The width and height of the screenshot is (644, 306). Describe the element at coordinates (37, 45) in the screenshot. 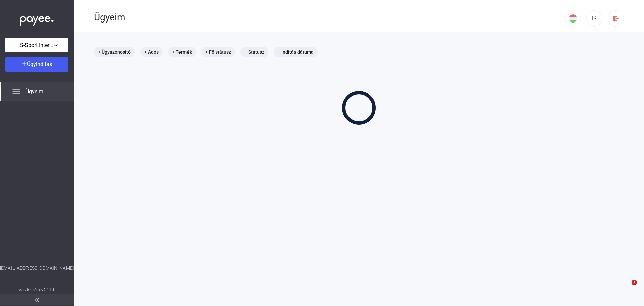

I see `span: S-Sport International Kft.` at that location.